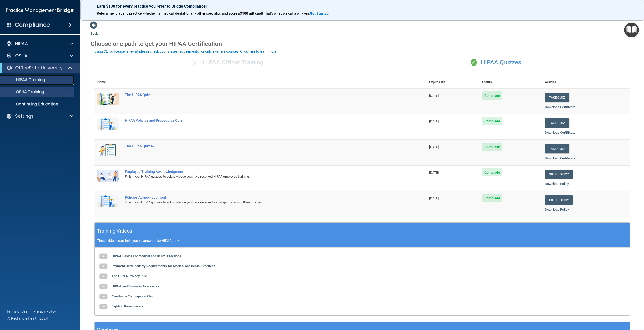 The height and width of the screenshot is (330, 644). What do you see at coordinates (40, 56) in the screenshot?
I see `a: OSHA` at bounding box center [40, 56].